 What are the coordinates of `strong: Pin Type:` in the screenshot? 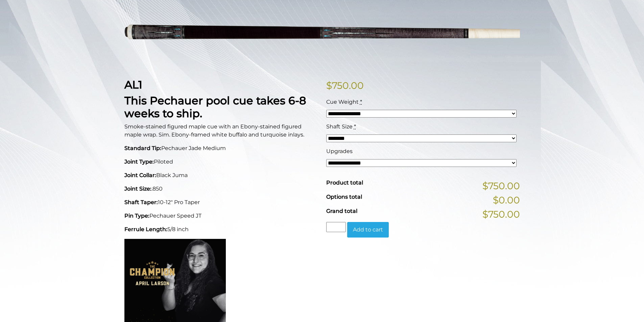 It's located at (137, 216).